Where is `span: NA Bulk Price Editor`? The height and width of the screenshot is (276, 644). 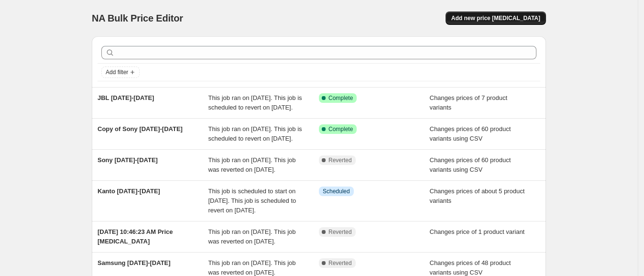
span: NA Bulk Price Editor is located at coordinates (137, 18).